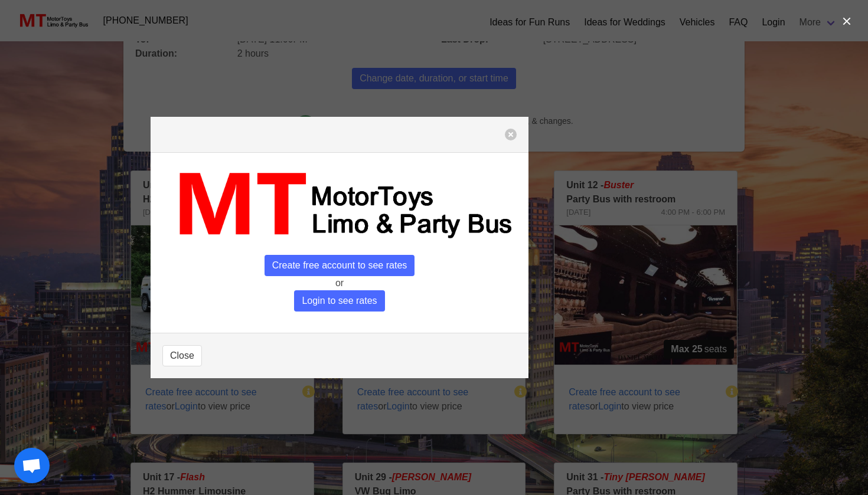 The image size is (868, 495). I want to click on button: Close, so click(182, 356).